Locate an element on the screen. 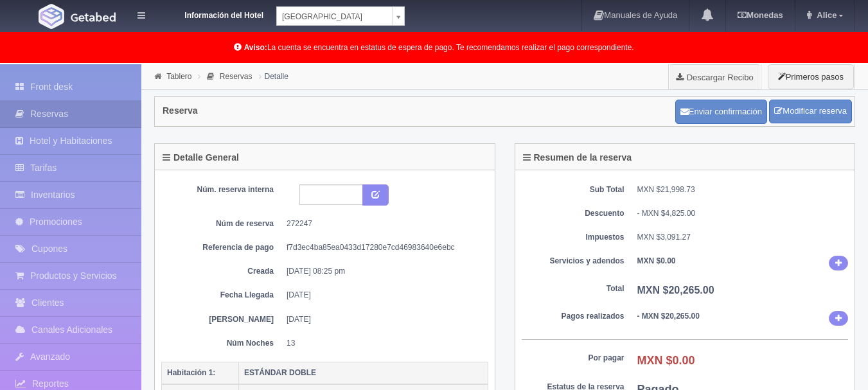 This screenshot has height=390, width=868. b: - MXN $20,265.00 is located at coordinates (668, 316).